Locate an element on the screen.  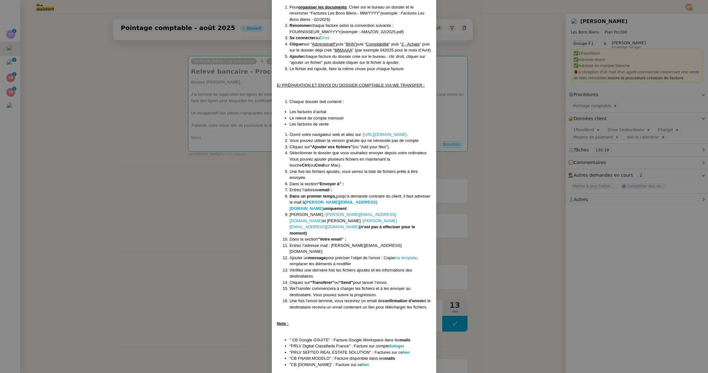
u: Comptabilité is located at coordinates (378, 44).